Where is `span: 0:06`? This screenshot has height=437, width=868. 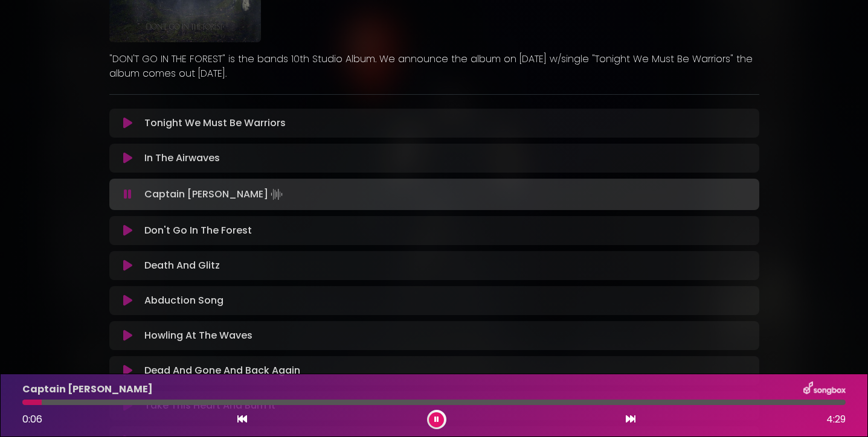 span: 0:06 is located at coordinates (32, 419).